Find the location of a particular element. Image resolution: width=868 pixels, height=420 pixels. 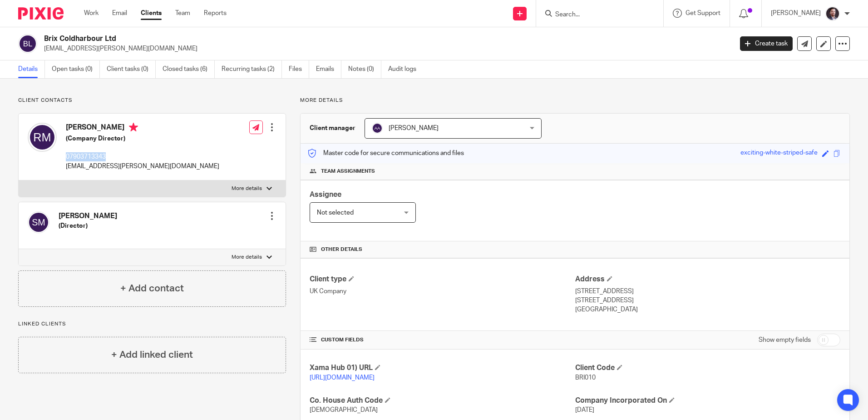

span: Team assignments is located at coordinates (347, 171).